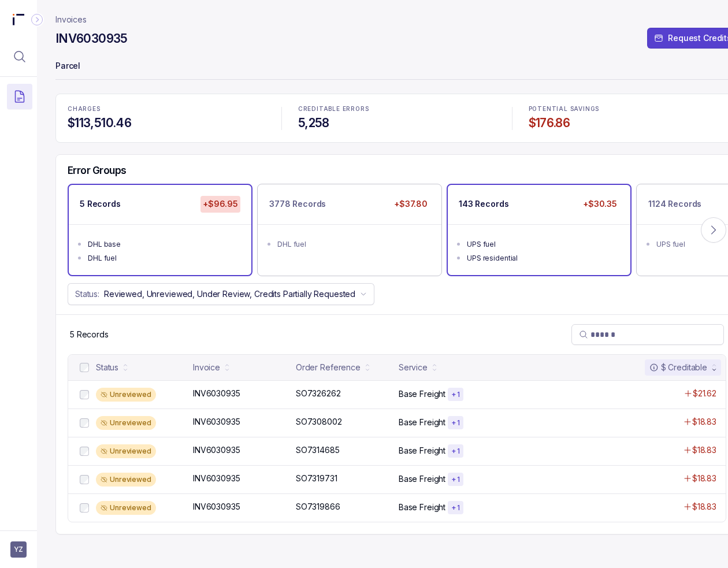 The height and width of the screenshot is (568, 728). Describe the element at coordinates (411, 204) in the screenshot. I see `p: +$37.80` at that location.